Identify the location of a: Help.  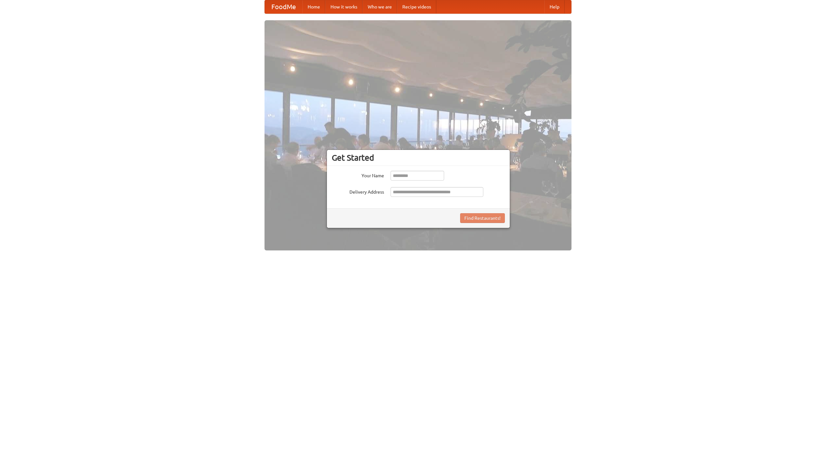
(554, 7).